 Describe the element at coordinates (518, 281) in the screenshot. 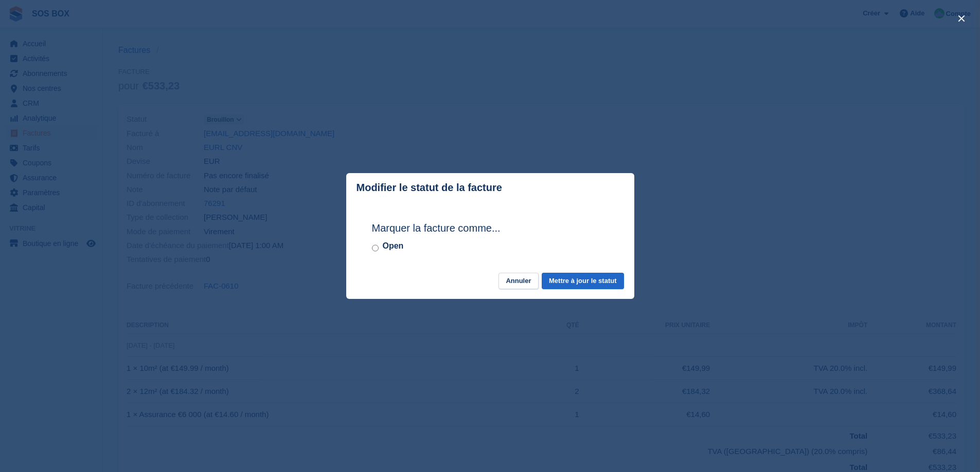

I see `button: Annuler` at that location.